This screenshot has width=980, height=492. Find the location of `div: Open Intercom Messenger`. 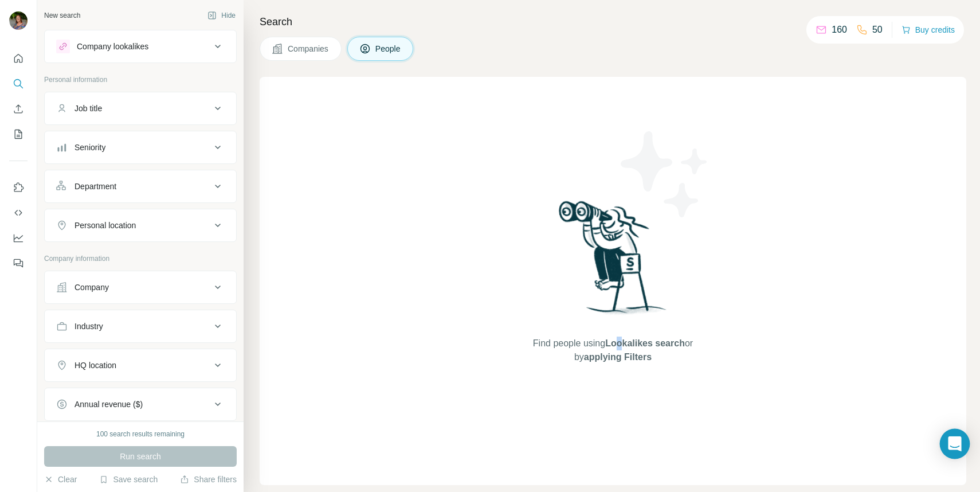

div: Open Intercom Messenger is located at coordinates (954, 443).